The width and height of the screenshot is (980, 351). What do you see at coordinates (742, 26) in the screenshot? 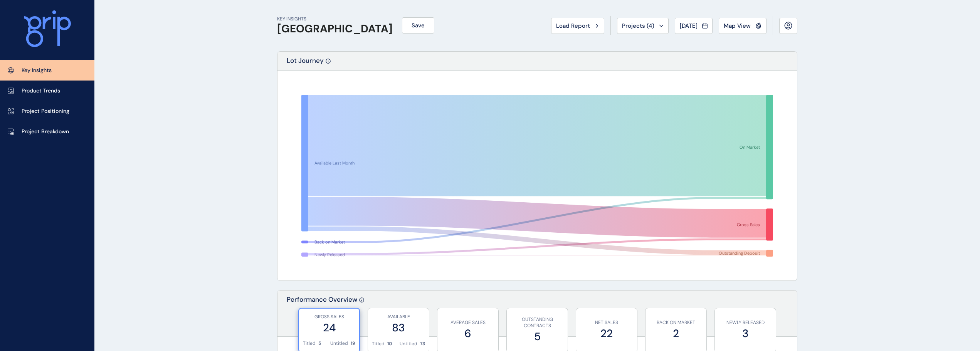
I see `button: Map View` at bounding box center [742, 26].